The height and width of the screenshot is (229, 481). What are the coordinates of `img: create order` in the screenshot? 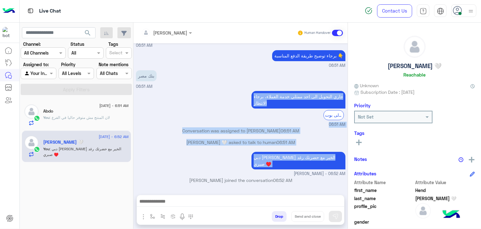 It's located at (173, 216).